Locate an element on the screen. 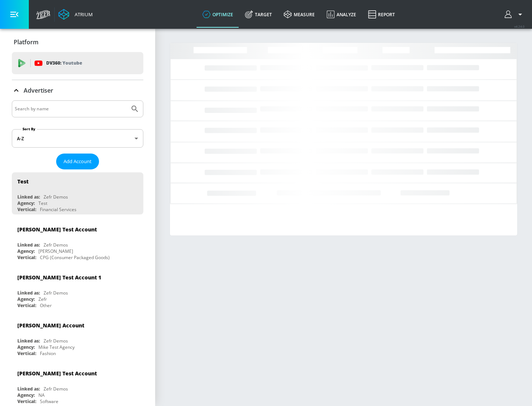  p: DV360: is located at coordinates (64, 63).